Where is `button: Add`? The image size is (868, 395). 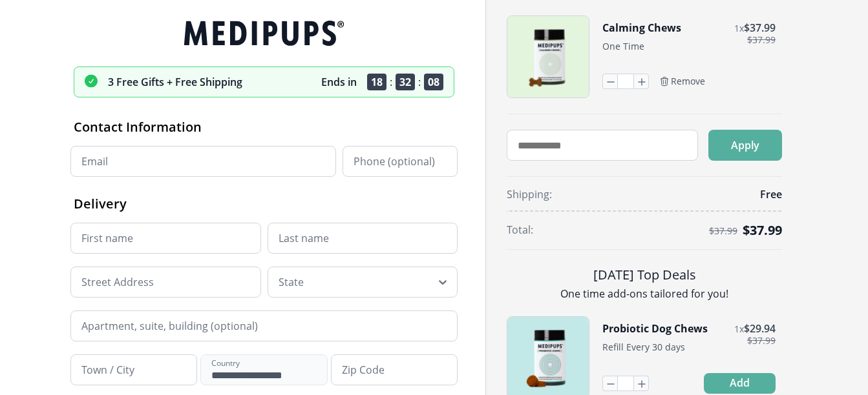
button: Add is located at coordinates (740, 384).